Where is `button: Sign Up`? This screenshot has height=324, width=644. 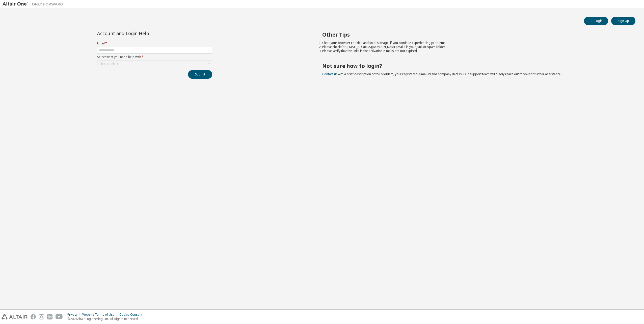
button: Sign Up is located at coordinates (623, 21).